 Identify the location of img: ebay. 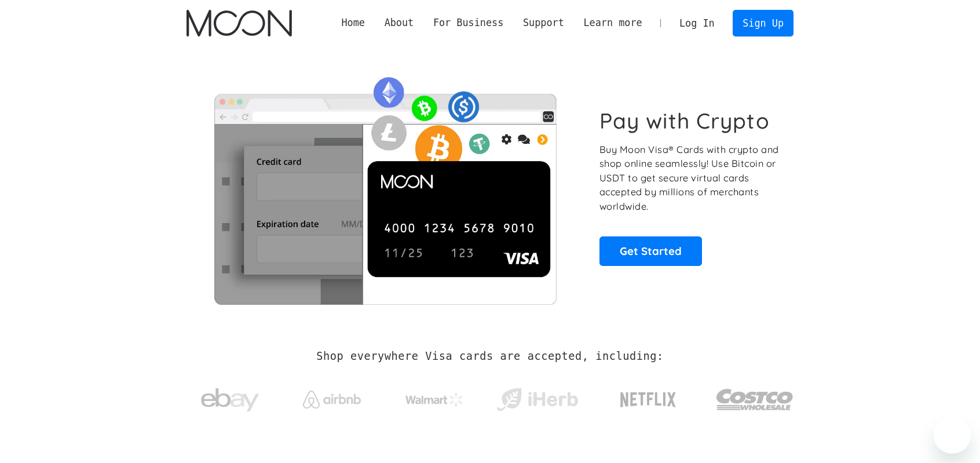
(230, 400).